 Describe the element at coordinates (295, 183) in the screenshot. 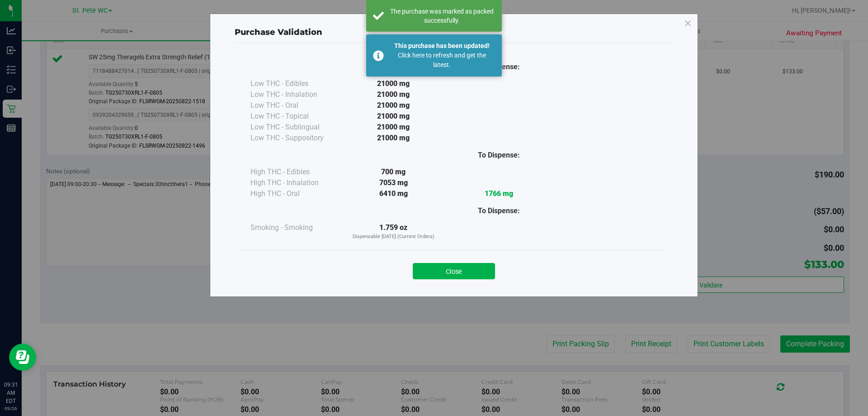

I see `div: High THC - Inhalation` at that location.